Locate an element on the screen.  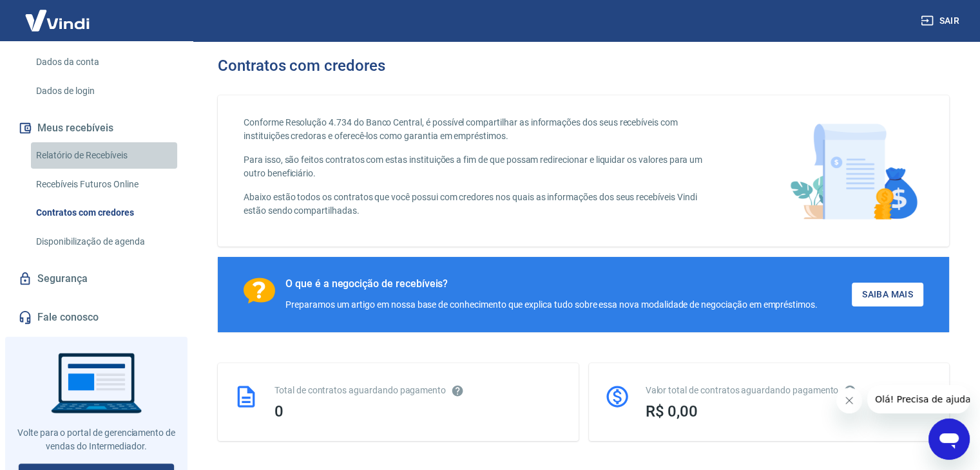
div: 0 is located at coordinates (419, 411).